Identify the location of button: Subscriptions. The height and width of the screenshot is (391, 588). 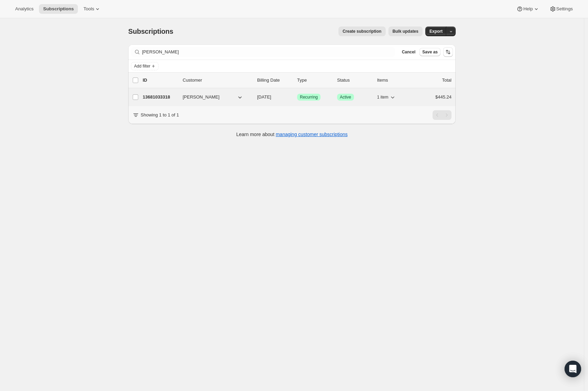
(58, 9).